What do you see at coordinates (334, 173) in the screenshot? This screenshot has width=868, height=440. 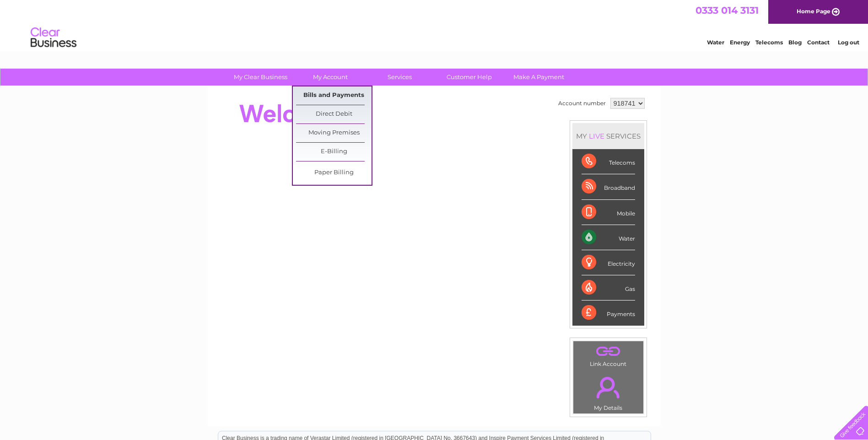 I see `a: Paper Billing` at bounding box center [334, 173].